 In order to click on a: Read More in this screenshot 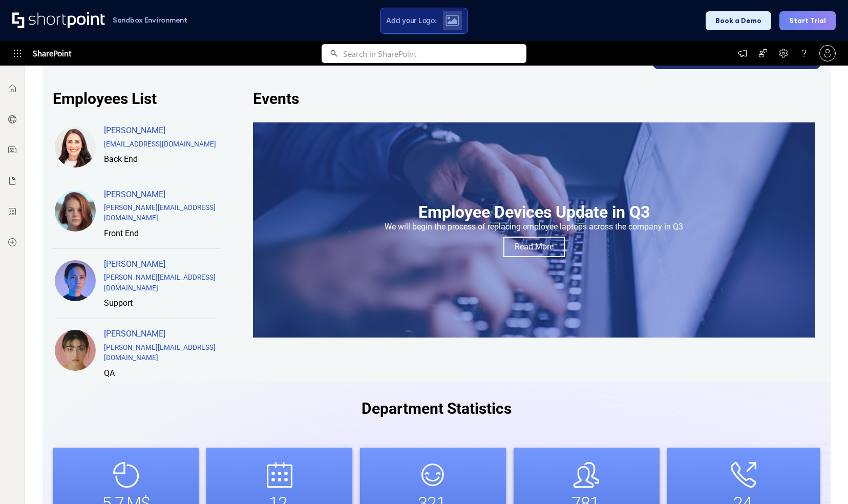, I will do `click(534, 247)`.